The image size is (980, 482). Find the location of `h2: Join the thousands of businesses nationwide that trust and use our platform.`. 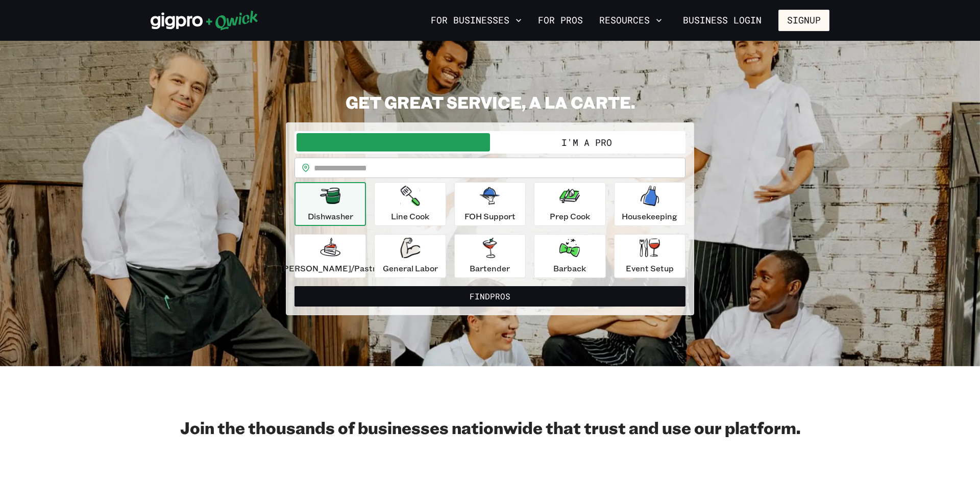

h2: Join the thousands of businesses nationwide that trust and use our platform. is located at coordinates (490, 428).